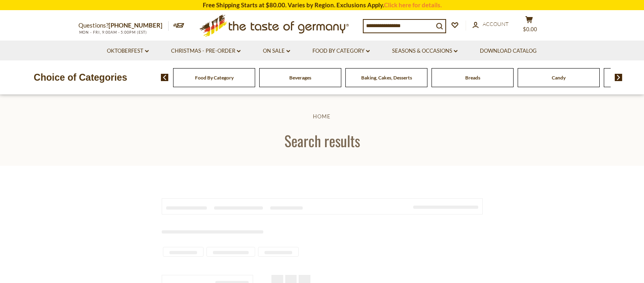 The image size is (644, 283). Describe the element at coordinates (277, 51) in the screenshot. I see `a: On Sale` at that location.